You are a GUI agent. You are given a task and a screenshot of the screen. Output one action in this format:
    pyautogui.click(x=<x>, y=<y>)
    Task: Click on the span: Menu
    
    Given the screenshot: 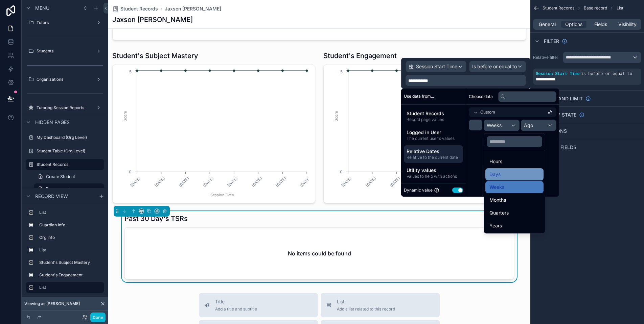 What is the action you would take?
    pyautogui.click(x=42, y=8)
    